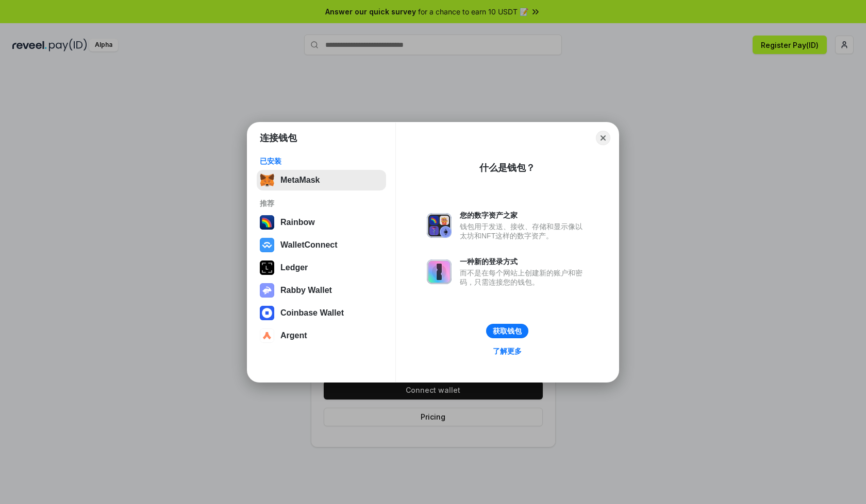  What do you see at coordinates (321, 222) in the screenshot?
I see `button: Rainbow` at bounding box center [321, 222].